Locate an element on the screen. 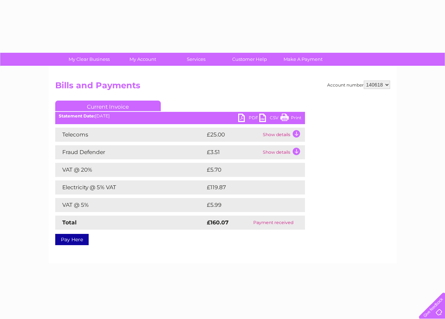  td: £5.99 is located at coordinates (247, 205).